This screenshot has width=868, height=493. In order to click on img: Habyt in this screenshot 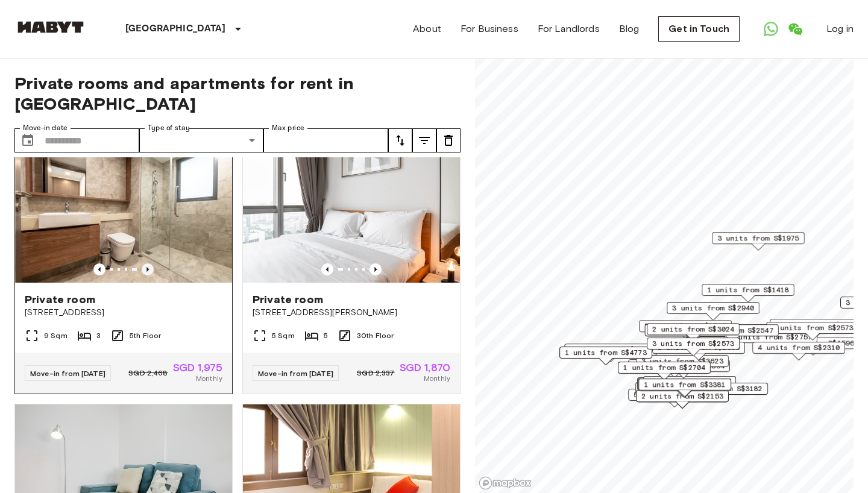, I will do `click(51, 27)`.